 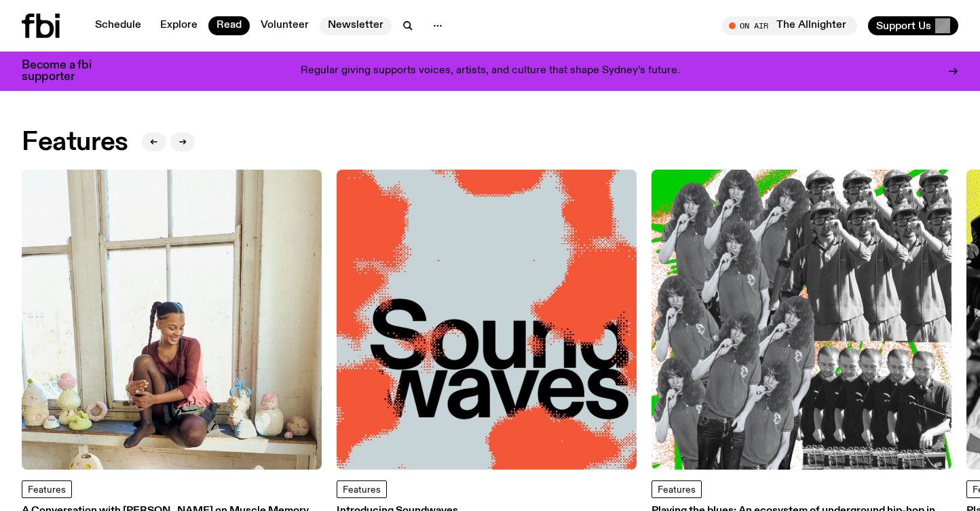 I want to click on a: Schedule, so click(x=118, y=26).